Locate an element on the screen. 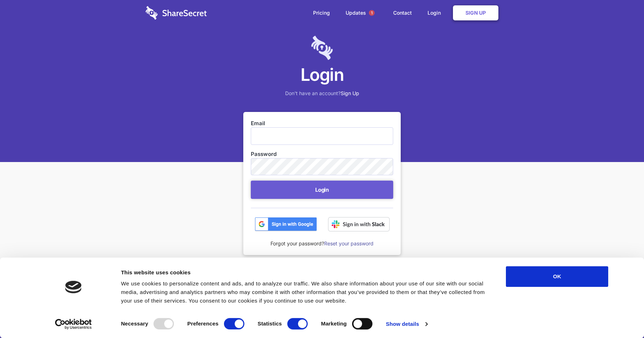 This screenshot has width=644, height=338. a: Pricing is located at coordinates (321, 13).